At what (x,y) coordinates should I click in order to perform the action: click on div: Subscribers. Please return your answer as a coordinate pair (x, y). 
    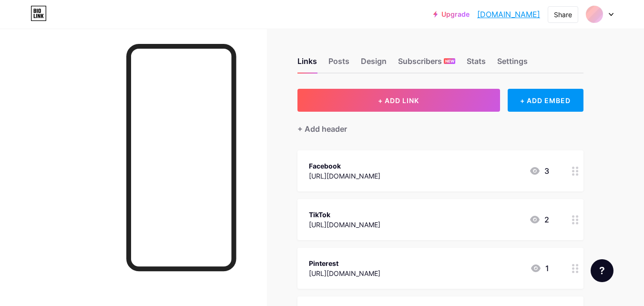
    Looking at the image, I should click on (427, 64).